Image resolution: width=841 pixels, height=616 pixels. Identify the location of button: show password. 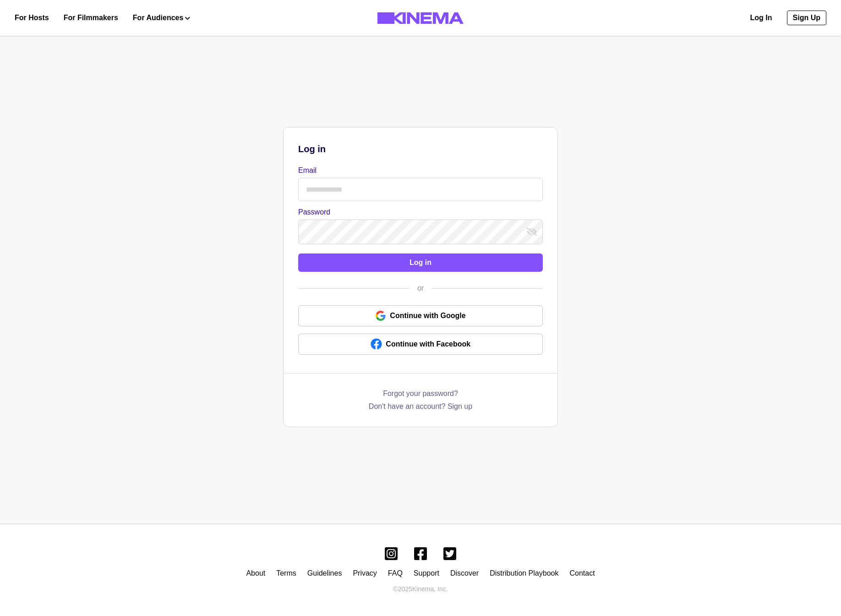
(531, 232).